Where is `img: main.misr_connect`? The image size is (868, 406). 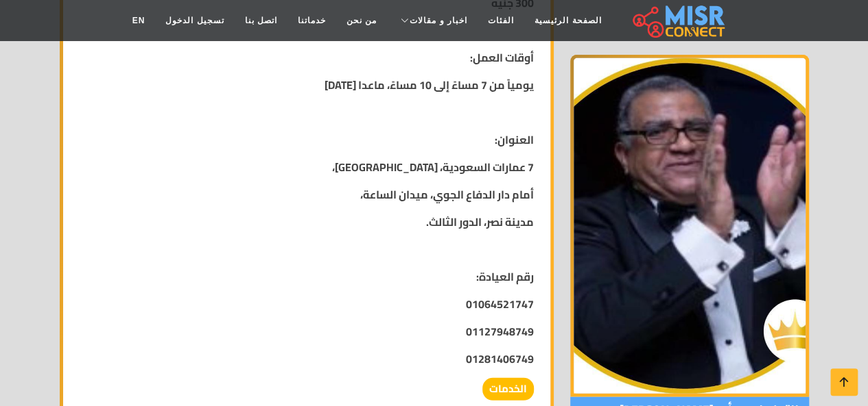
img: main.misr_connect is located at coordinates (678, 20).